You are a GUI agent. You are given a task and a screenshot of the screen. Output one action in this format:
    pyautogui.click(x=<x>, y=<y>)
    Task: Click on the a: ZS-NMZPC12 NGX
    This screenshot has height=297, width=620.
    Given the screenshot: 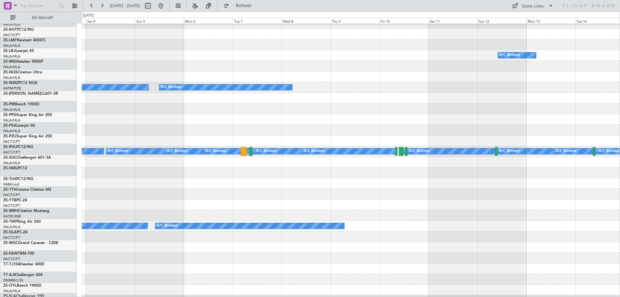 What is the action you would take?
    pyautogui.click(x=20, y=83)
    